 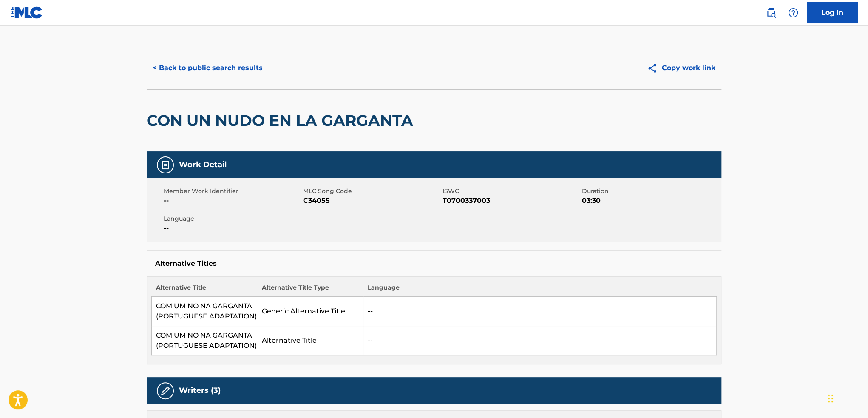 I want to click on h5: Writers (3), so click(x=200, y=391).